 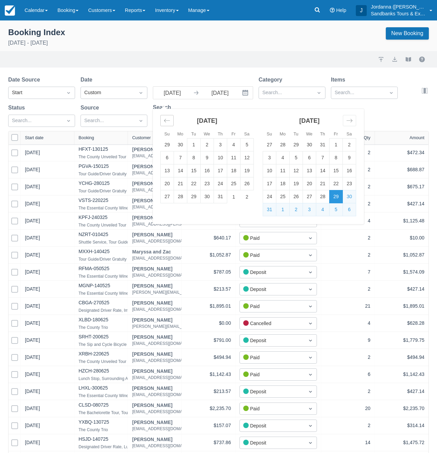 What do you see at coordinates (220, 134) in the screenshot?
I see `small: Th` at bounding box center [220, 134].